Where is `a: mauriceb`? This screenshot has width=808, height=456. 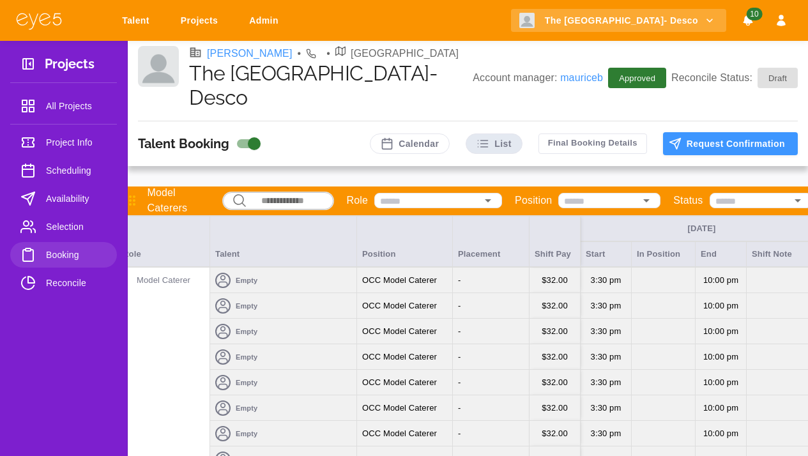
a: mauriceb is located at coordinates (581, 77).